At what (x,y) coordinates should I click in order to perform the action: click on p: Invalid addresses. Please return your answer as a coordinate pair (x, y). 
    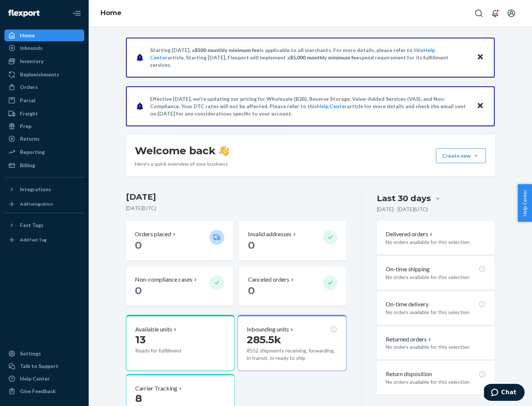
    Looking at the image, I should click on (269, 234).